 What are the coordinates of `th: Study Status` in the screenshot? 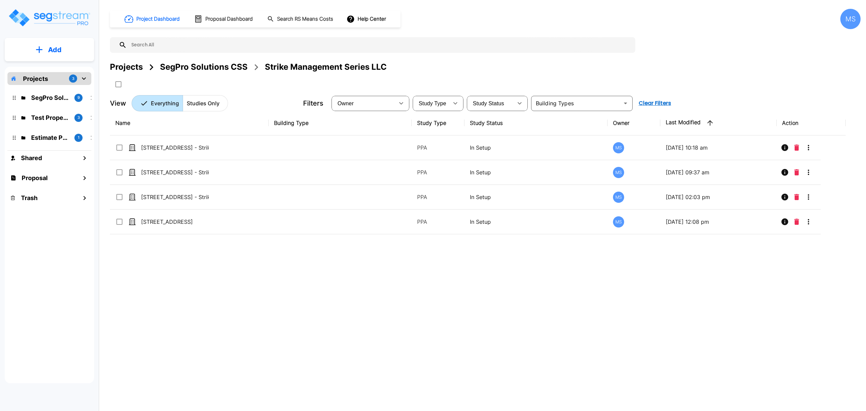 It's located at (536, 123).